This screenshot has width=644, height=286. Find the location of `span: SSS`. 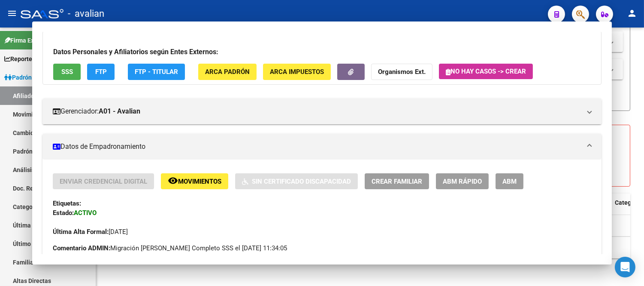

span: SSS is located at coordinates (67, 72).